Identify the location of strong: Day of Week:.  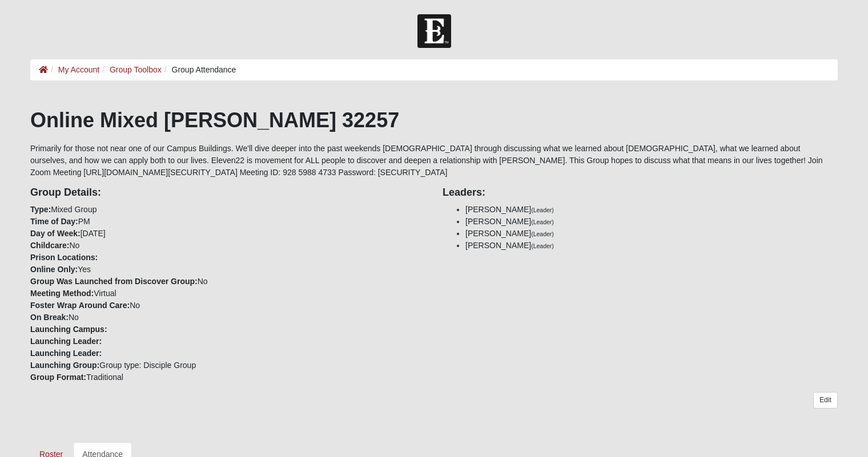
(56, 233).